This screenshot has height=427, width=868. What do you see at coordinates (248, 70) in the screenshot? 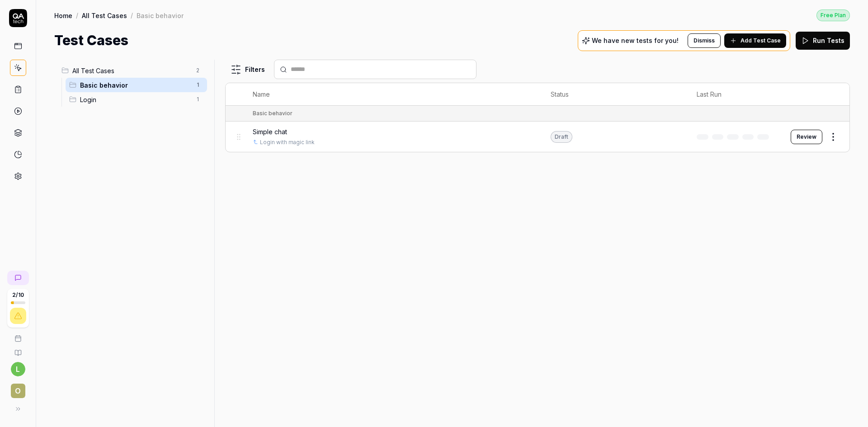
I see `button: Filters` at bounding box center [248, 70].